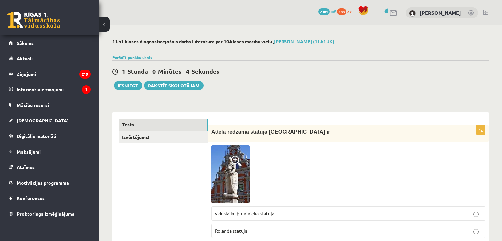 Image resolution: width=502 pixels, height=241 pixels. I want to click on input: viduslaiku bruņinieka statuja, so click(476, 214).